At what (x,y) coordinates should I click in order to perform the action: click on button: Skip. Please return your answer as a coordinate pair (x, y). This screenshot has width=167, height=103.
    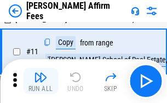
    Looking at the image, I should click on (110, 81).